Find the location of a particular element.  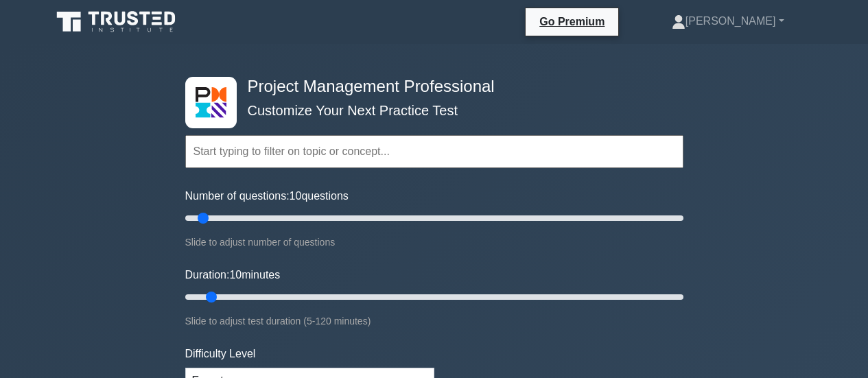

a: Go Premium is located at coordinates (571, 21).